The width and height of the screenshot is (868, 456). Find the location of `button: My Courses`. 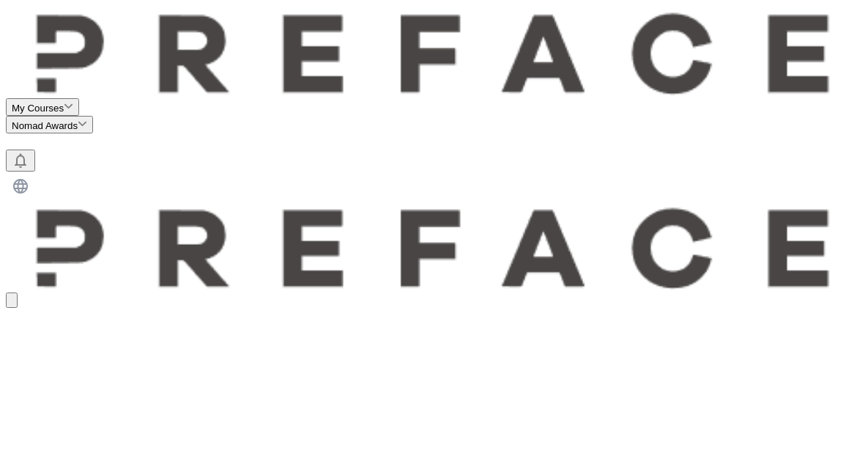

button: My Courses is located at coordinates (43, 107).